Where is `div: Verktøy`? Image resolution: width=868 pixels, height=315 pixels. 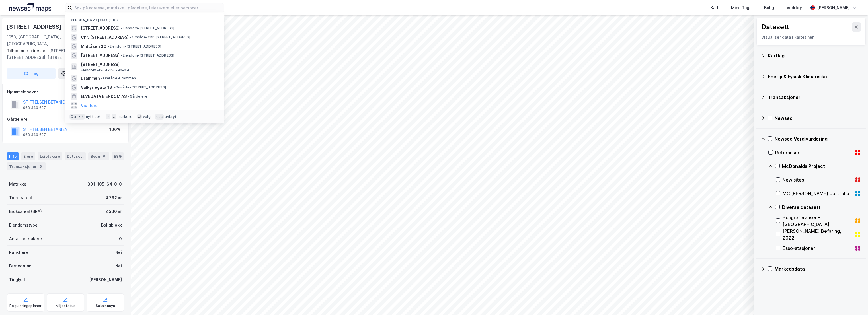
div: Verktøy is located at coordinates (794, 8).